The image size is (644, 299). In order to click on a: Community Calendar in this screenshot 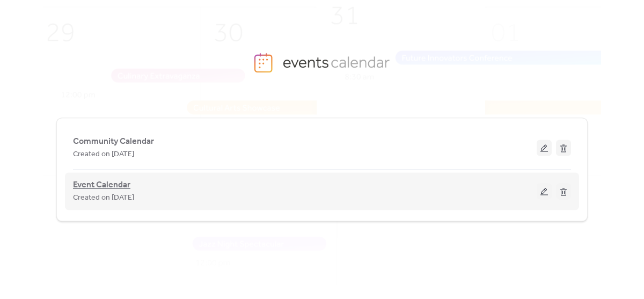, I will do `click(113, 141)`.